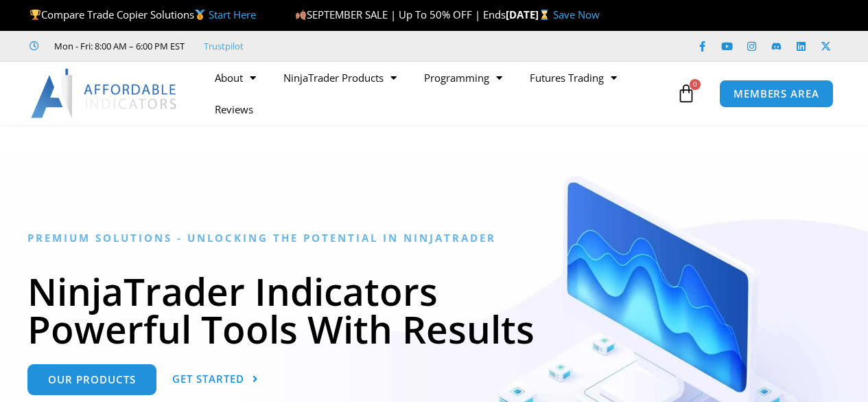 The height and width of the screenshot is (402, 868). I want to click on h1: NinjaTrader Indicators Powerful Tools With Results, so click(434, 310).